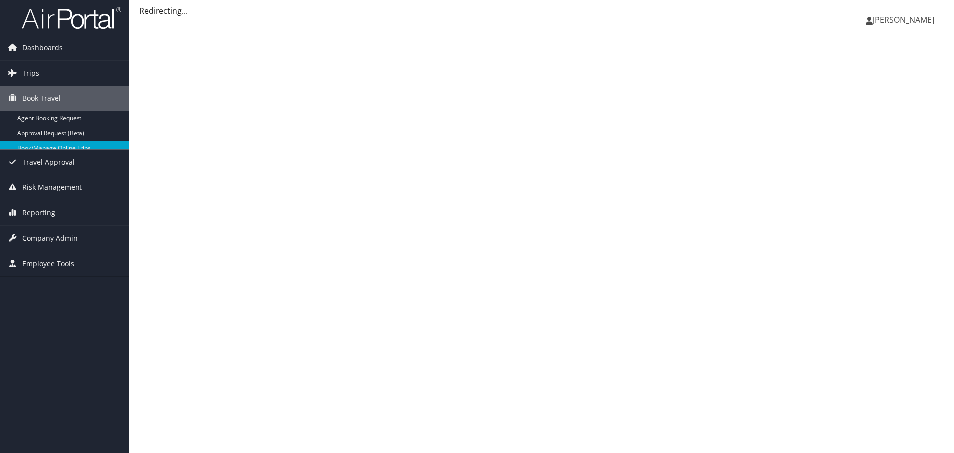 The height and width of the screenshot is (453, 954). I want to click on span: Reporting, so click(39, 213).